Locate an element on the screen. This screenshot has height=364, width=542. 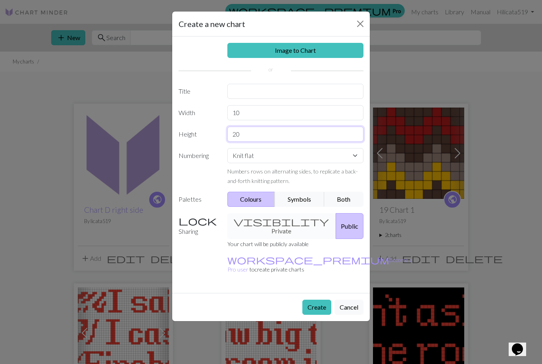
label: Height is located at coordinates (198, 134).